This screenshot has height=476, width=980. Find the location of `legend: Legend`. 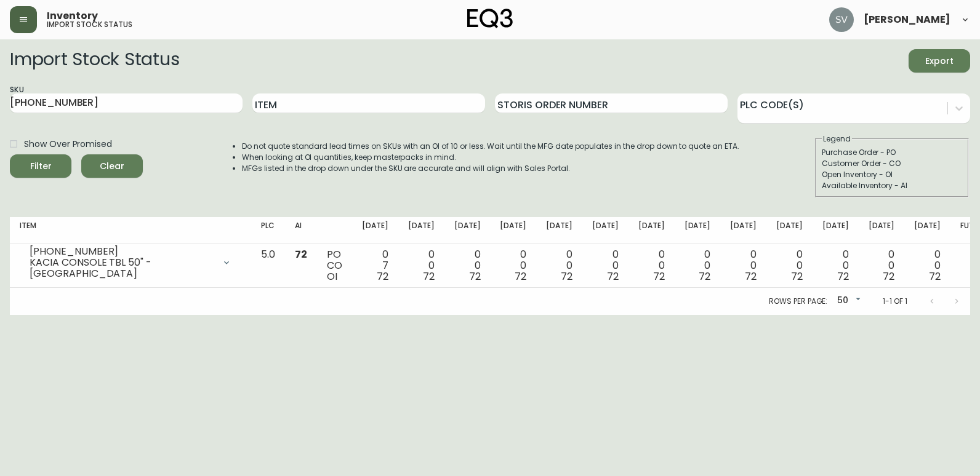

legend: Legend is located at coordinates (836, 139).